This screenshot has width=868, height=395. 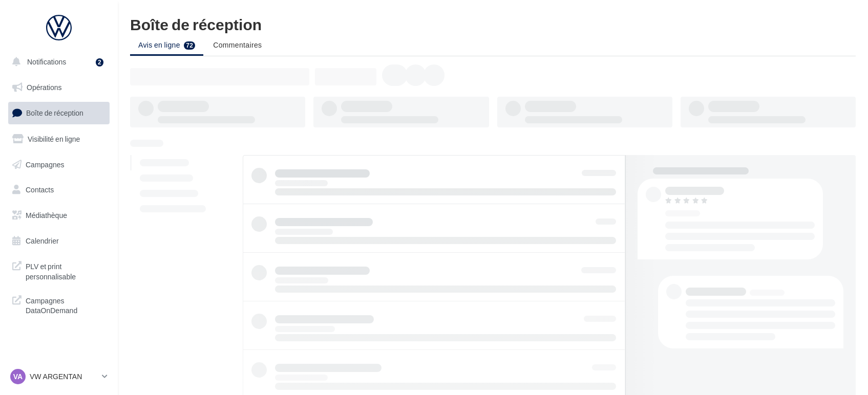 I want to click on a: Boîte de réception, so click(x=59, y=112).